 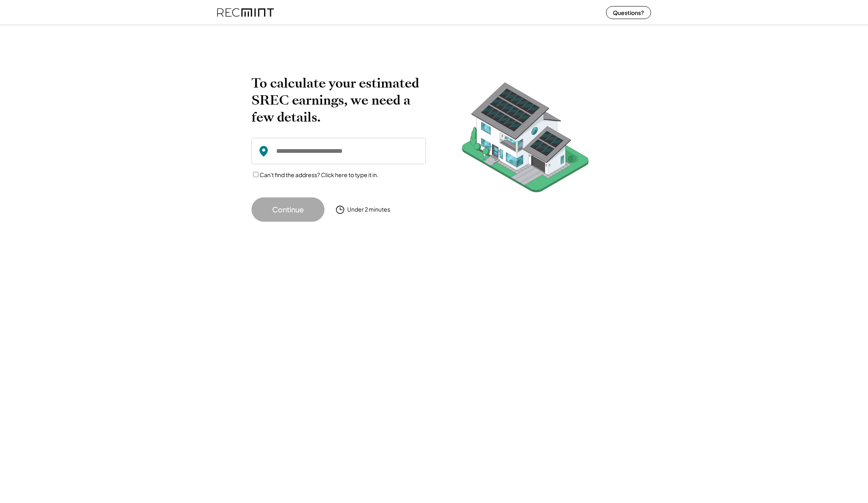 I want to click on button: Questions?, so click(x=628, y=12).